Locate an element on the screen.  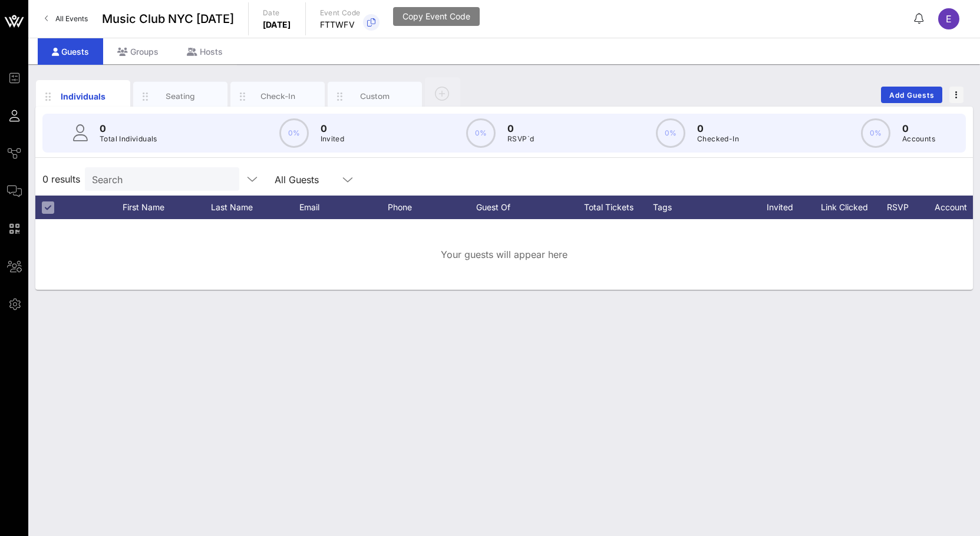
div: Groups is located at coordinates (138, 51).